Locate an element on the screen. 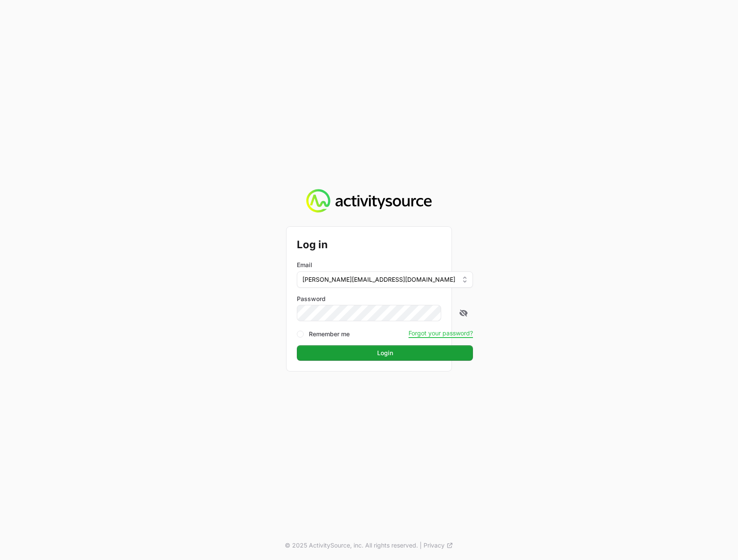 Image resolution: width=738 pixels, height=560 pixels. button: Login is located at coordinates (385, 354).